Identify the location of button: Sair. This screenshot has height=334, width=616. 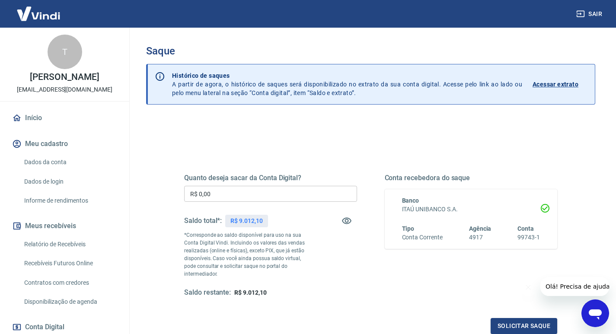
(590, 14).